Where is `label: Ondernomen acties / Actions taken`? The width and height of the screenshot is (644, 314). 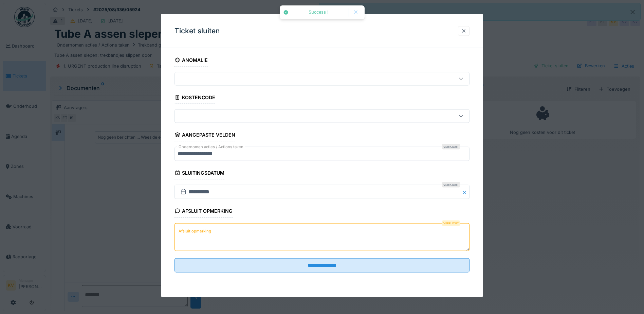
label: Ondernomen acties / Actions taken is located at coordinates (211, 147).